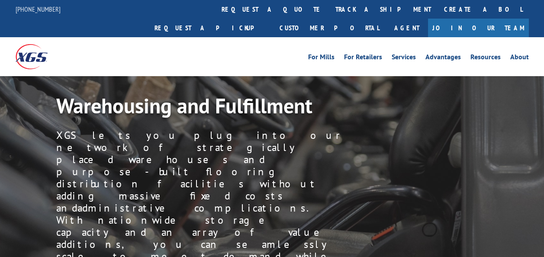  Describe the element at coordinates (210, 28) in the screenshot. I see `a: Request a pickup` at that location.